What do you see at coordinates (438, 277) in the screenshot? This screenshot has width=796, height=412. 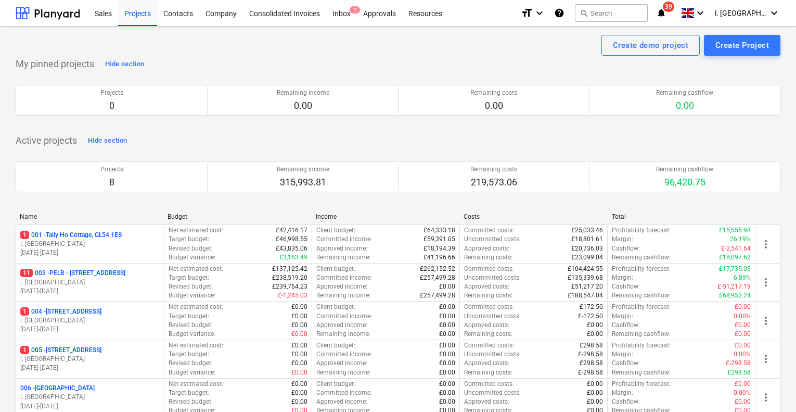 I see `p: £257,499.28` at bounding box center [438, 277].